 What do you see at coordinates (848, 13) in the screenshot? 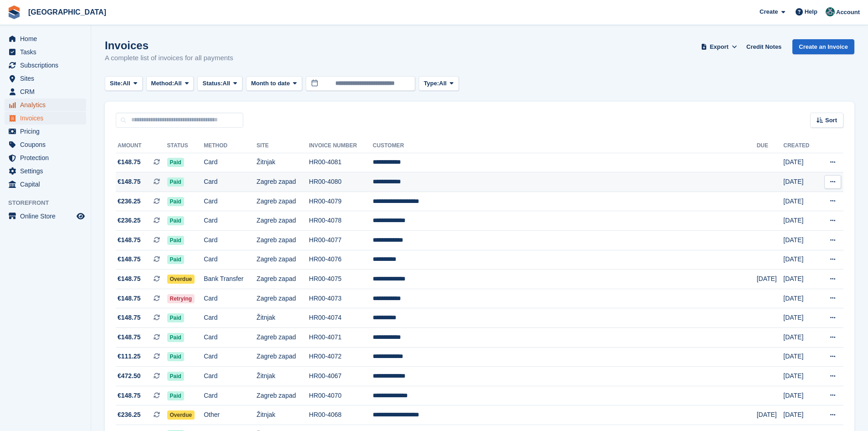
I see `span: Account` at bounding box center [848, 13].